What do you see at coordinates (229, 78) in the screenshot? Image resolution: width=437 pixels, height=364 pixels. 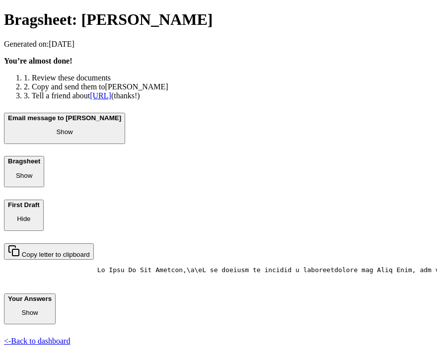 I see `li: 1. Review these documents` at bounding box center [229, 78].